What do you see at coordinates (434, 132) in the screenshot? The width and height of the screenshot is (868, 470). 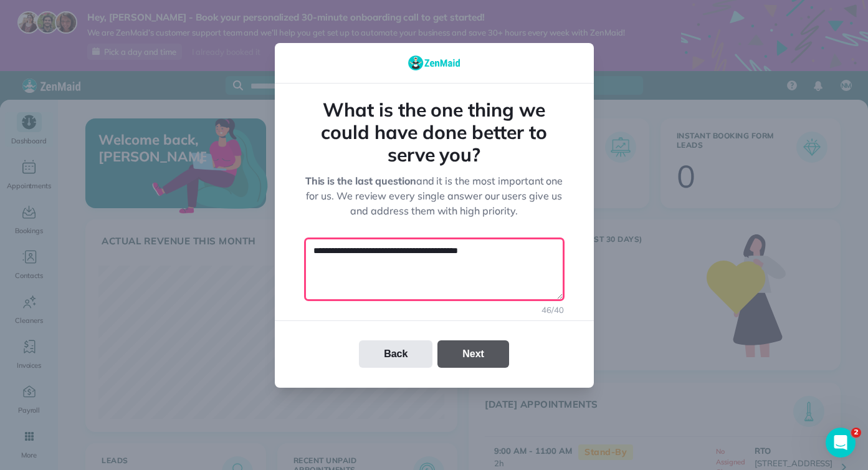 I see `h1: What is the one thing we could have done better to serve you?` at bounding box center [434, 132].